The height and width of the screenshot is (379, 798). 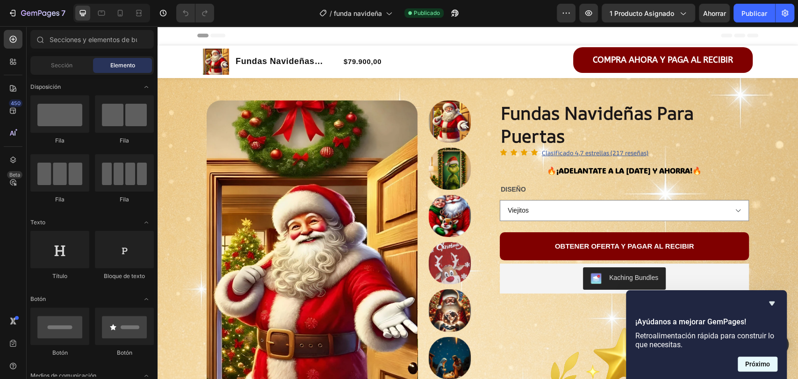 What do you see at coordinates (60, 276) in the screenshot?
I see `font: Título` at bounding box center [60, 276].